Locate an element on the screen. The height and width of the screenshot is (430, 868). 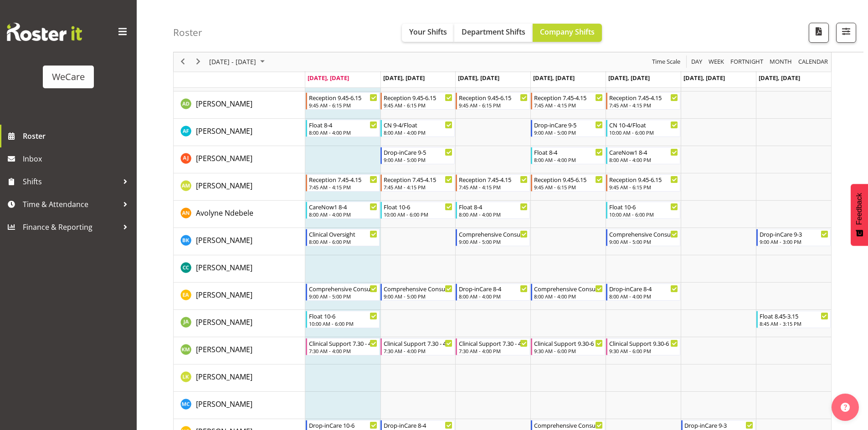
span: Fortnight is located at coordinates (747, 62).